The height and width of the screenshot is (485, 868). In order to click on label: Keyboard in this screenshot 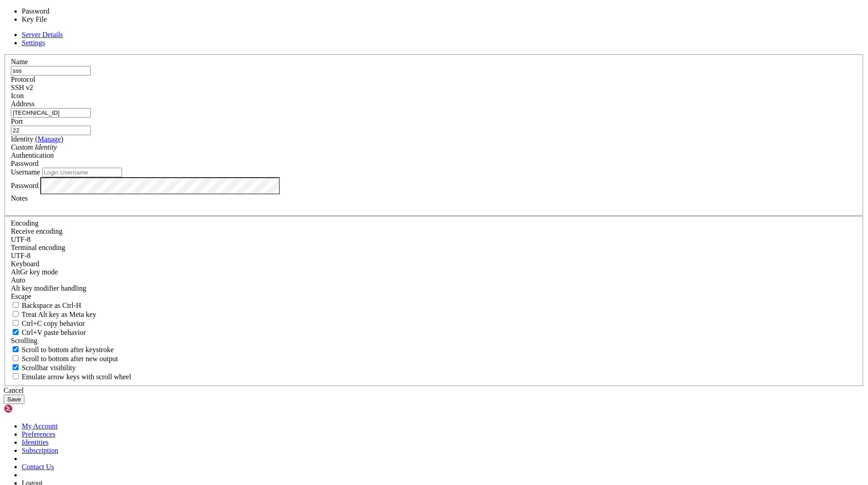, I will do `click(25, 264)`.